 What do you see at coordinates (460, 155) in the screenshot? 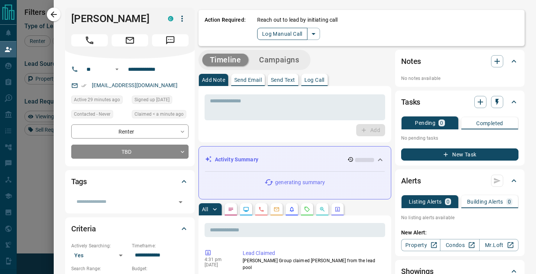
I see `button: New Task` at bounding box center [460, 155].